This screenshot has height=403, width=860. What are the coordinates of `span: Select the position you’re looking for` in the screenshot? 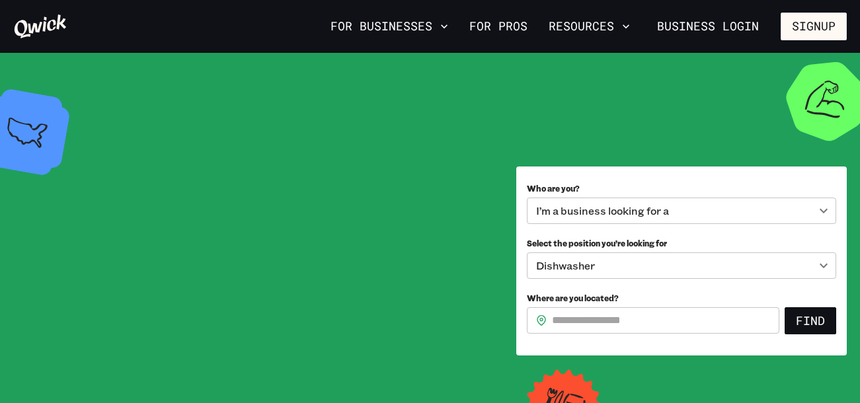 It's located at (597, 243).